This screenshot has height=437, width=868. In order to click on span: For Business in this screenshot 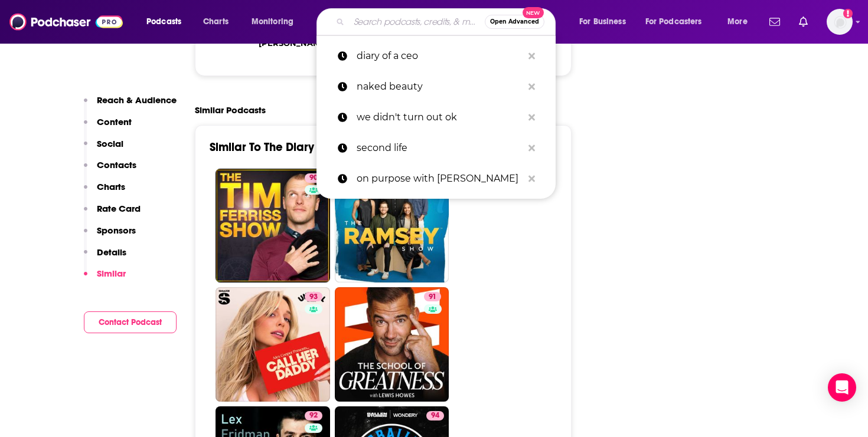, I will do `click(602, 22)`.